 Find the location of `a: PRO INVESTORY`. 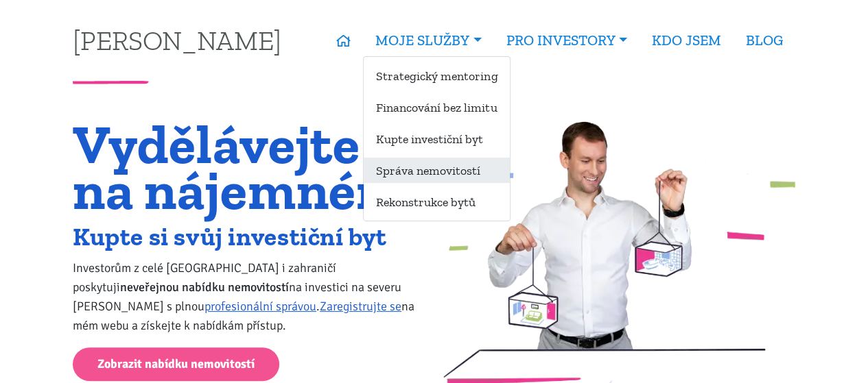

a: PRO INVESTORY is located at coordinates (566, 41).